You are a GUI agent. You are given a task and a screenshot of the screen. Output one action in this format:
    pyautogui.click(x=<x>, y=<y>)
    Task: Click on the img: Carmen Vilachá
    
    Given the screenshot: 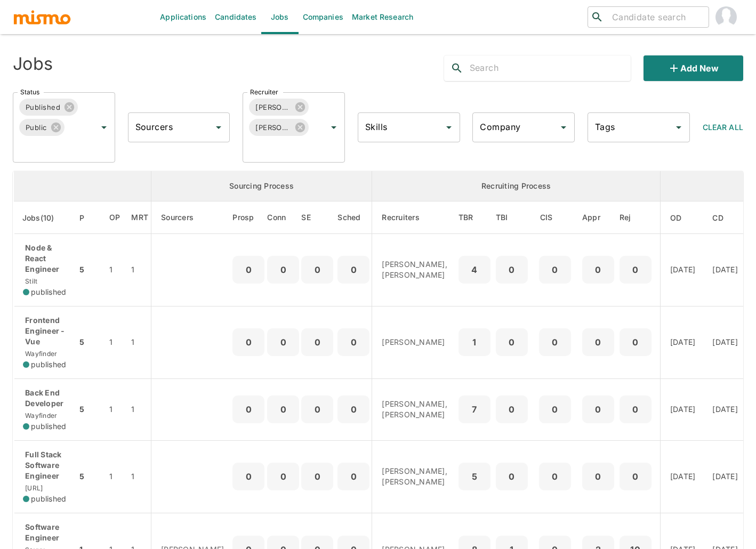 What is the action you would take?
    pyautogui.click(x=726, y=17)
    